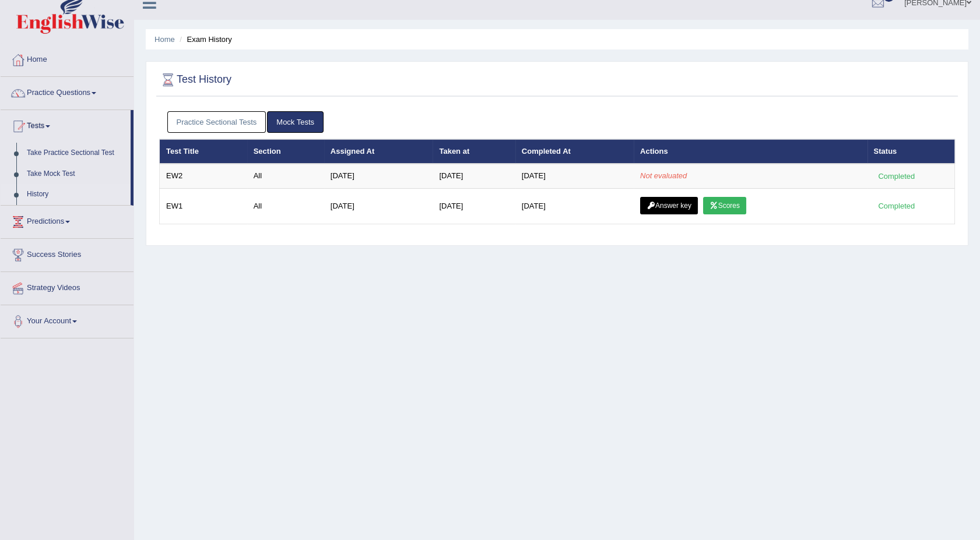 The width and height of the screenshot is (980, 540). I want to click on td: EW2, so click(203, 176).